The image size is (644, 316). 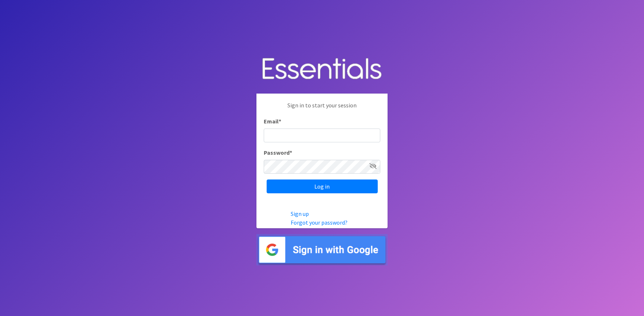 I want to click on p: Sign in to start your session, so click(x=322, y=109).